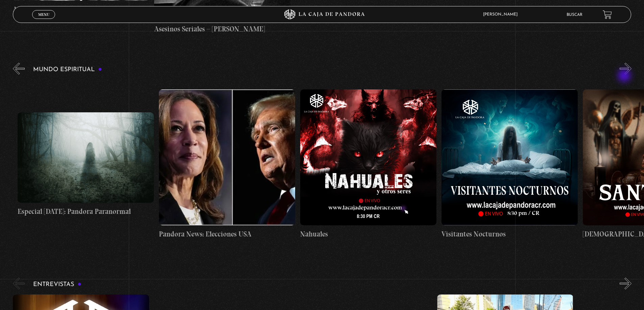  Describe the element at coordinates (607, 15) in the screenshot. I see `a: View your shopping cart` at that location.